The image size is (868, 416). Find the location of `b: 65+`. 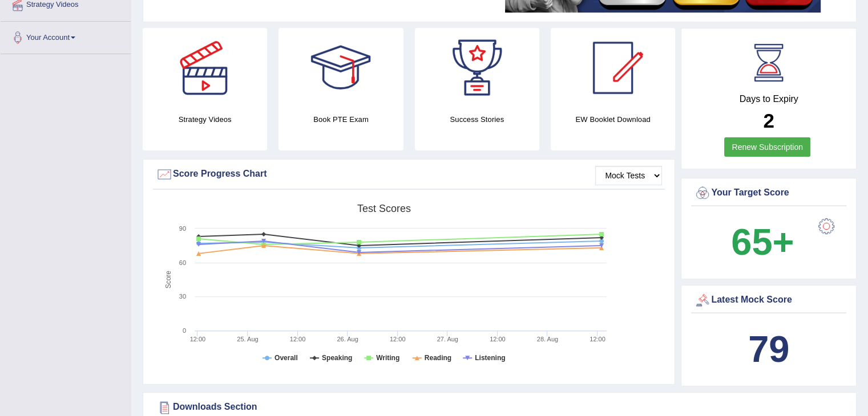

b: 65+ is located at coordinates (762, 242).